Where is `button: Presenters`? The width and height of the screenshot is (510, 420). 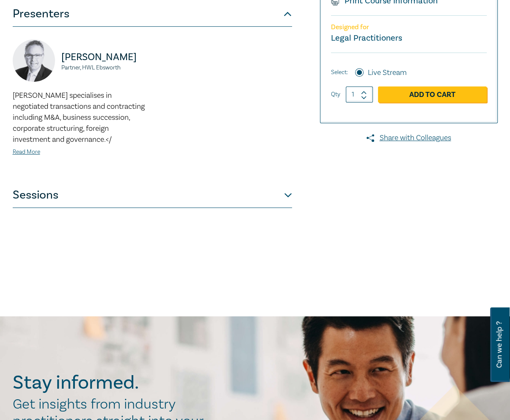
button: Presenters is located at coordinates (153, 14).